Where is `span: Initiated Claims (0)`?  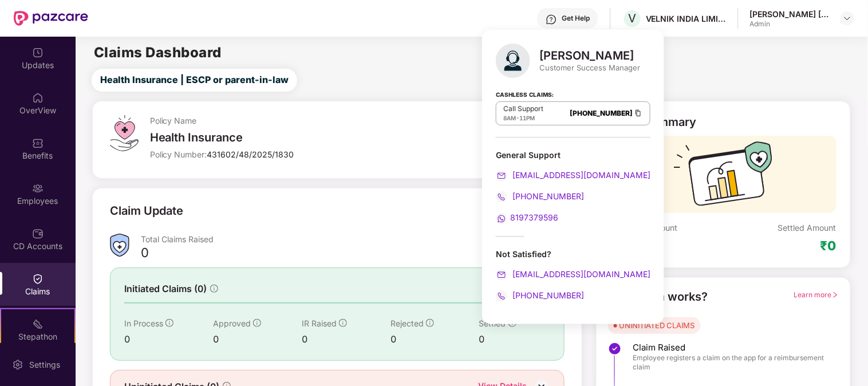 span: Initiated Claims (0) is located at coordinates (165, 288).